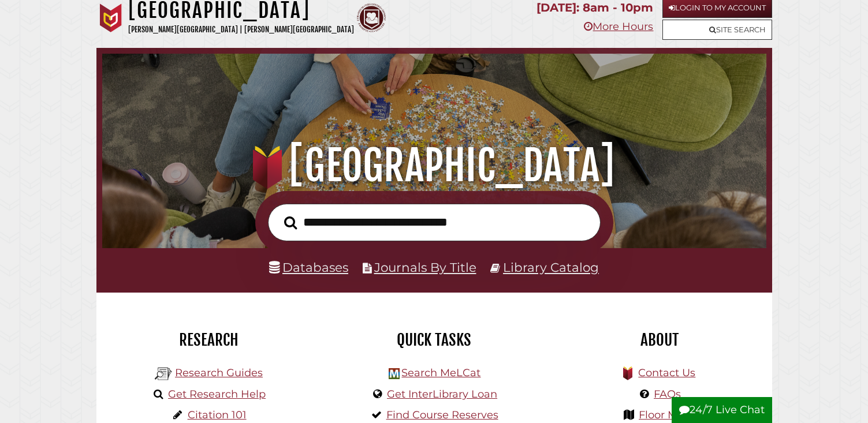  I want to click on i: Search, so click(291, 222).